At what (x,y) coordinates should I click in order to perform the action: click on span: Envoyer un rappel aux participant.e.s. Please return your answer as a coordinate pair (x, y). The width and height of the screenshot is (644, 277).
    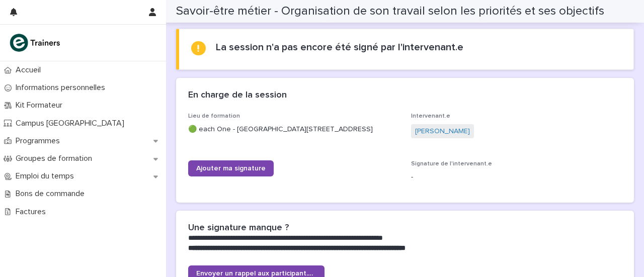
    Looking at the image, I should click on (256, 273).